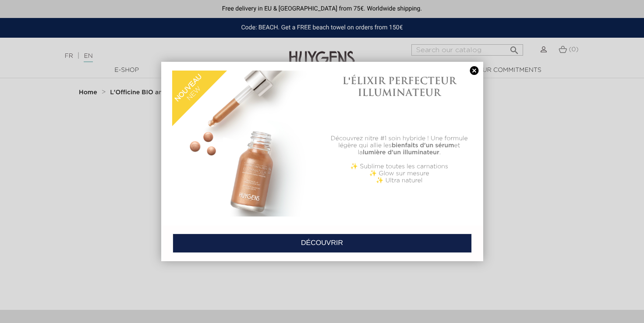 This screenshot has width=644, height=323. Describe the element at coordinates (399, 166) in the screenshot. I see `p: ✨ Sublime toutes les carnations` at that location.